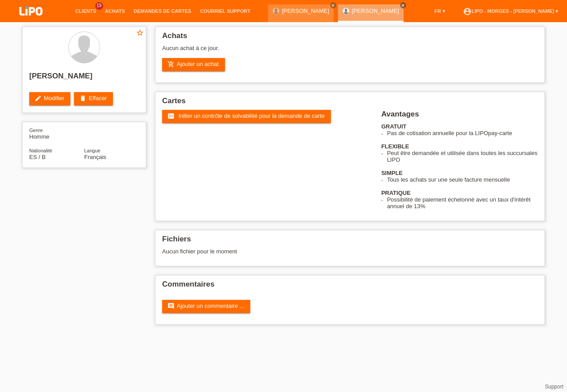  I want to click on li: Tous les achats sur une seule facture mensuelle, so click(462, 179).